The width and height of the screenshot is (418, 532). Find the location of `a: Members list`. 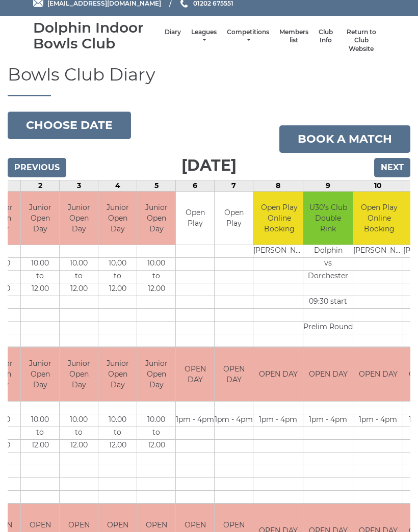

a: Members list is located at coordinates (293, 36).